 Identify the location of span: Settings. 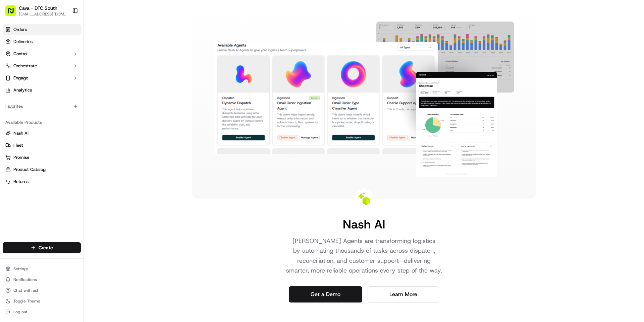
(21, 269).